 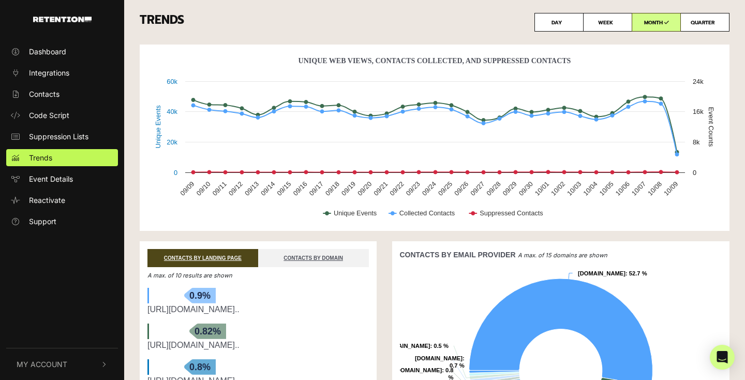 What do you see at coordinates (62, 115) in the screenshot?
I see `a: Code Script` at bounding box center [62, 115].